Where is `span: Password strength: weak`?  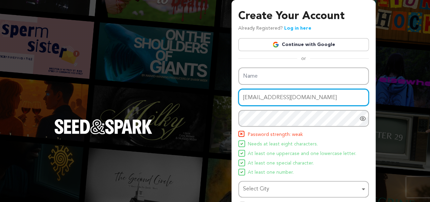 span: Password strength: weak is located at coordinates (276, 135).